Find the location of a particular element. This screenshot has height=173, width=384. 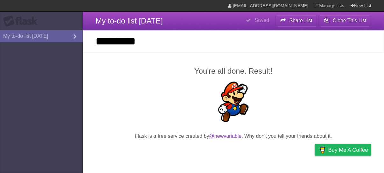

span: Buy me a coffee is located at coordinates (348, 150).